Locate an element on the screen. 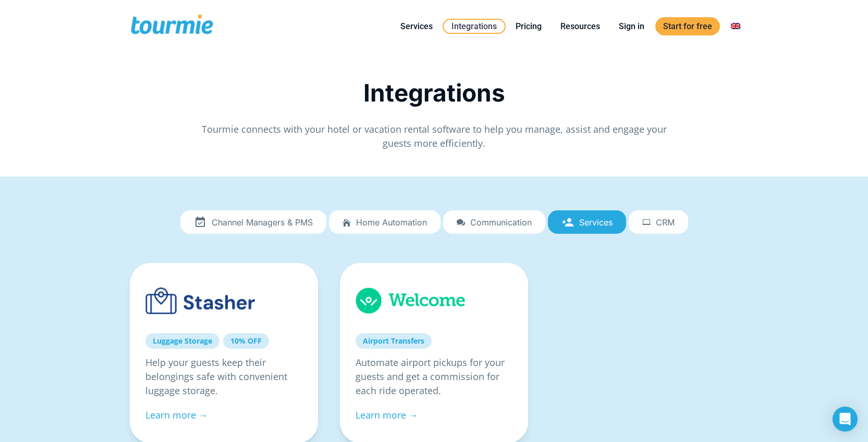 This screenshot has height=442, width=868. a: CRM is located at coordinates (659, 222).